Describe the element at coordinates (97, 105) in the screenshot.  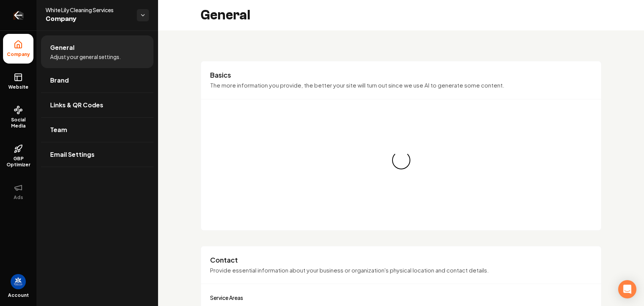
I see `a: Links & QR Codes` at that location.